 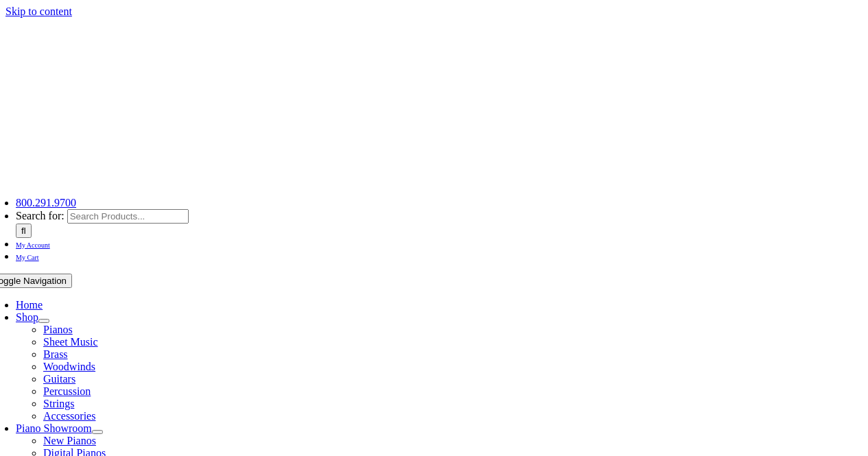 What do you see at coordinates (55, 354) in the screenshot?
I see `span: Brass` at bounding box center [55, 354].